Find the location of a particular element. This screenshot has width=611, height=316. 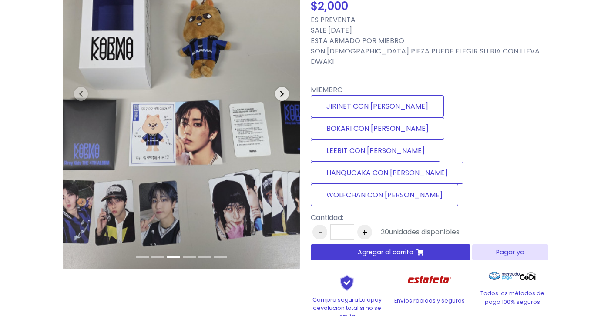

img: Estafeta Logo is located at coordinates (430, 280).